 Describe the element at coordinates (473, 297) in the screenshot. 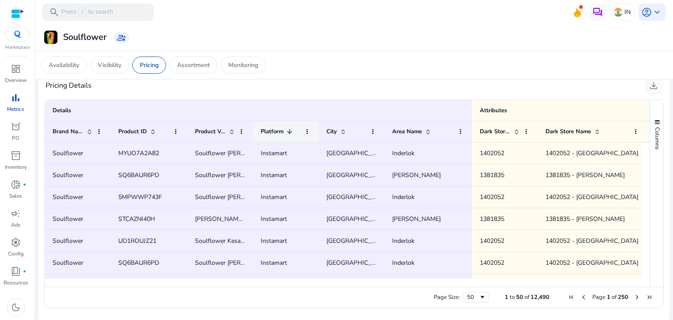

I see `div: 50` at that location.